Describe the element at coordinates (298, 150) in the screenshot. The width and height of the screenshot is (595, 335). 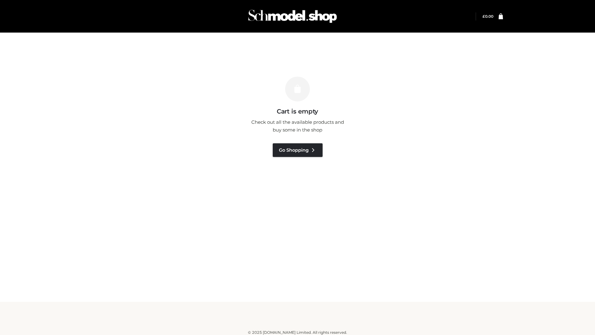
I see `a: Go Shopping` at that location.